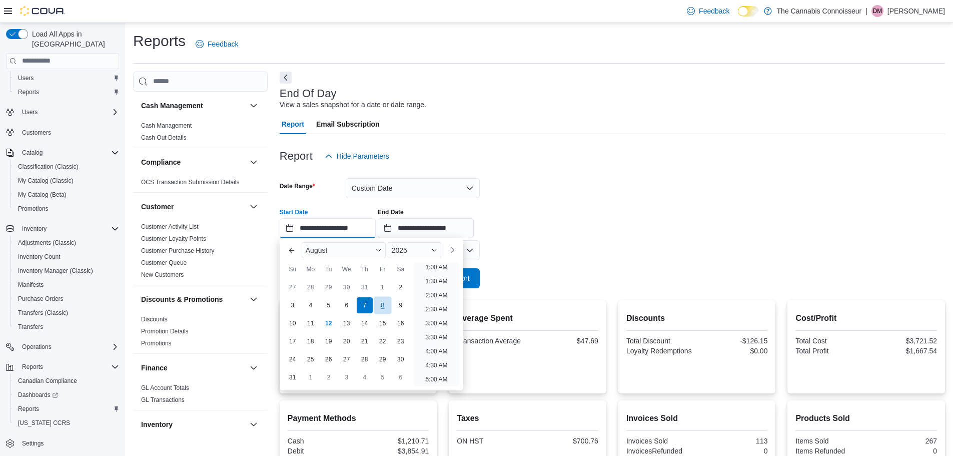 The height and width of the screenshot is (456, 953). What do you see at coordinates (401, 341) in the screenshot?
I see `div: day-23` at bounding box center [401, 341].